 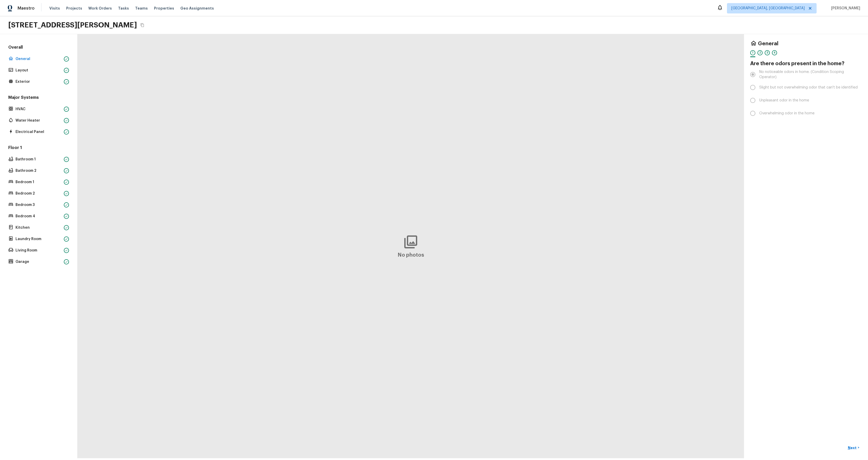 I want to click on p: General, so click(x=39, y=59).